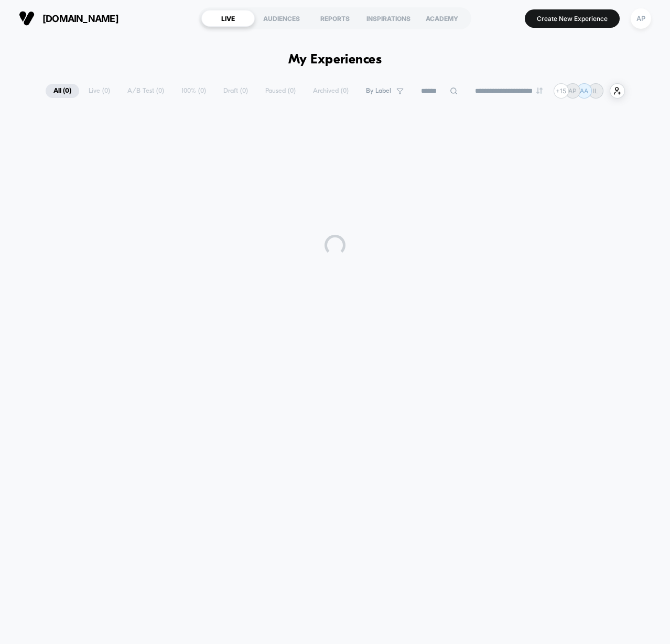  Describe the element at coordinates (388, 18) in the screenshot. I see `div: INSPIRATIONS` at that location.